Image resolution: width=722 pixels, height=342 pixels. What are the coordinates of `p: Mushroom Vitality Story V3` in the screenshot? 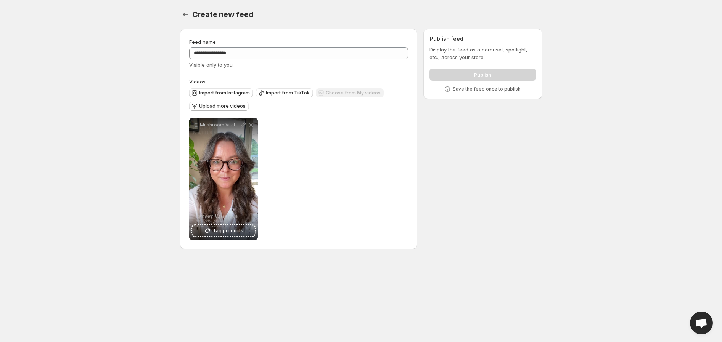 It's located at (220, 125).